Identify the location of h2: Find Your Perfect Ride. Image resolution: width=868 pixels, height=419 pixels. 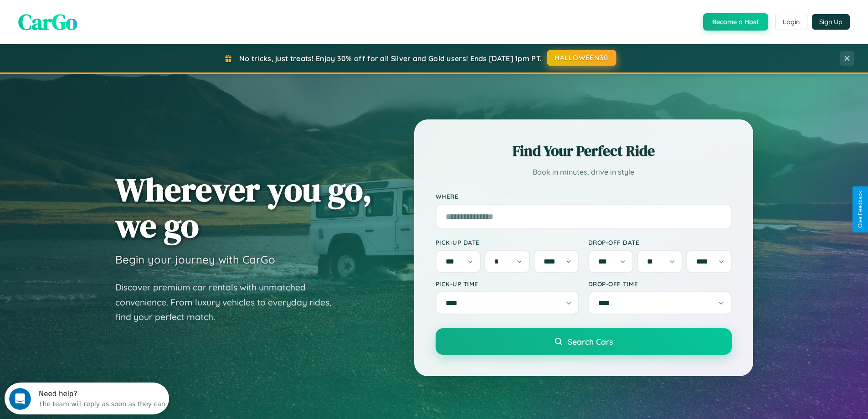
(584, 151).